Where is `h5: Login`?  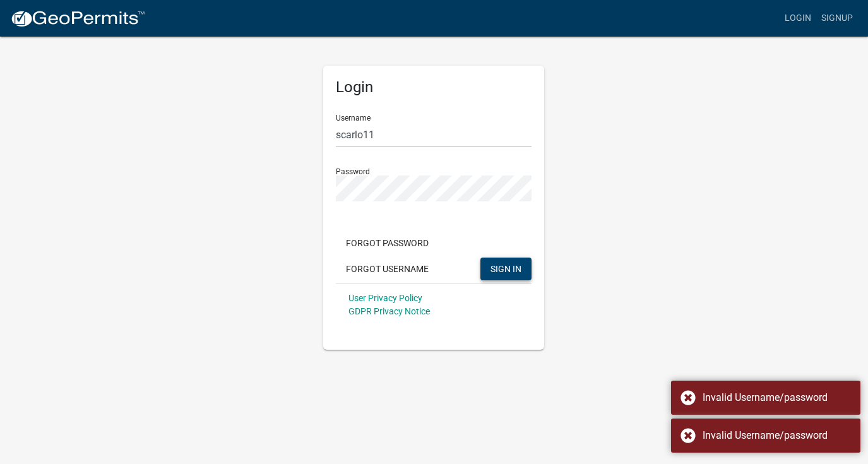 h5: Login is located at coordinates (434, 87).